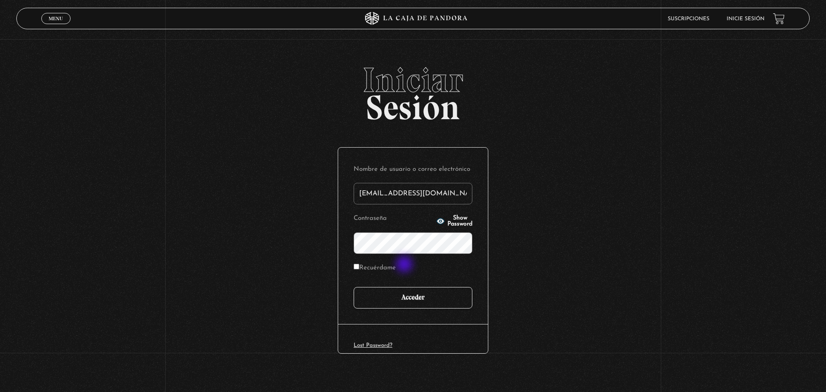 Image resolution: width=826 pixels, height=392 pixels. Describe the element at coordinates (56, 19) in the screenshot. I see `span: Menu` at that location.